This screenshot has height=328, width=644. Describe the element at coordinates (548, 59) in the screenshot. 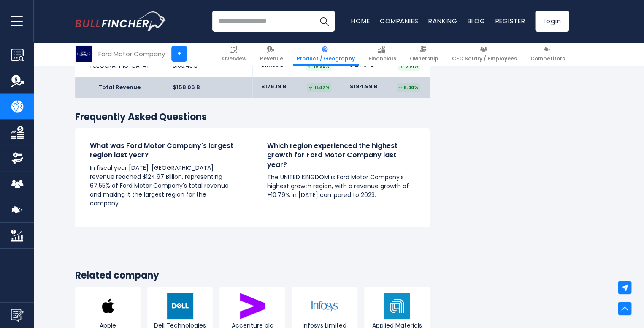

I see `span: Competitors` at that location.